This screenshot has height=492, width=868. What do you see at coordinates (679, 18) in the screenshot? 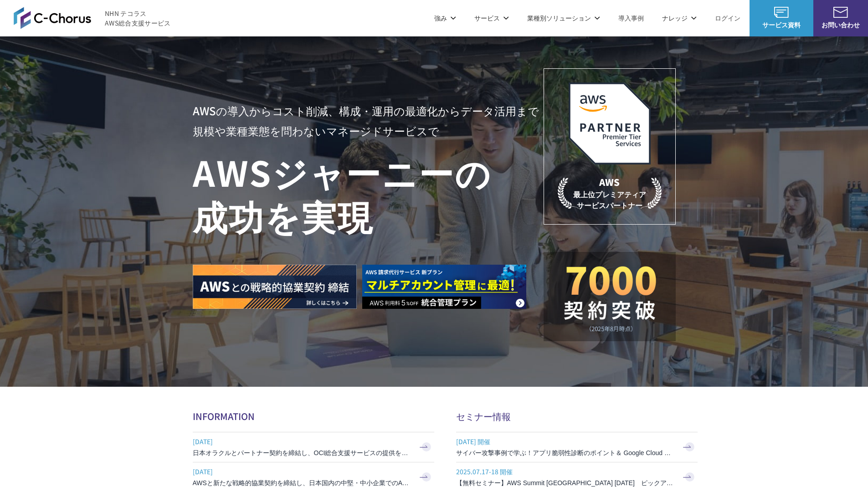
I see `p: ナレッジ` at bounding box center [679, 18].